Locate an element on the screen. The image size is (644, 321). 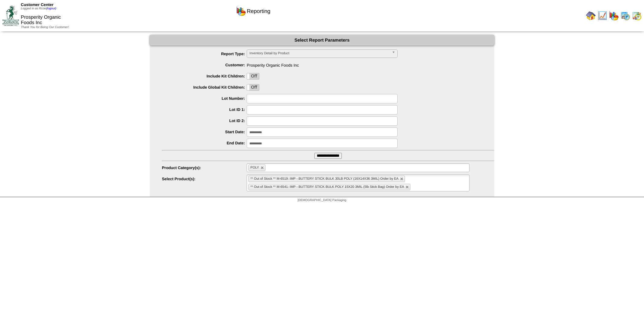
span: POLY is located at coordinates (255, 167).